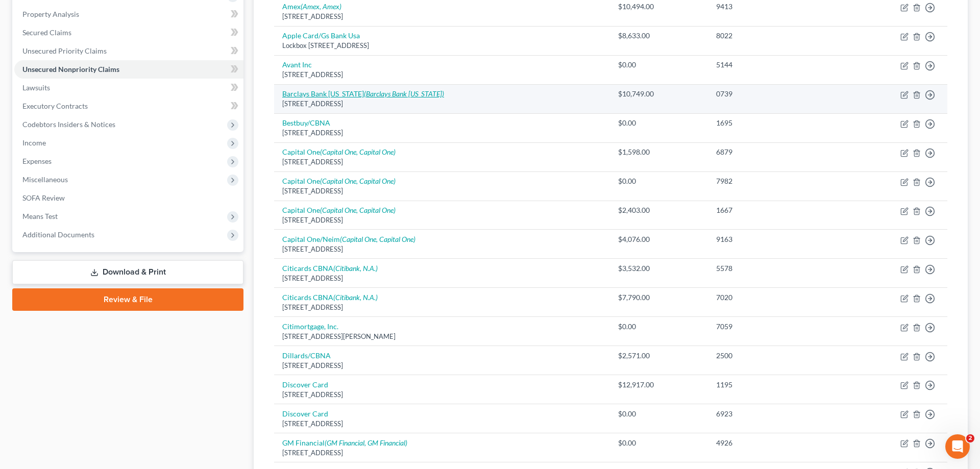  Describe the element at coordinates (776, 7) in the screenshot. I see `div: 9413` at that location.